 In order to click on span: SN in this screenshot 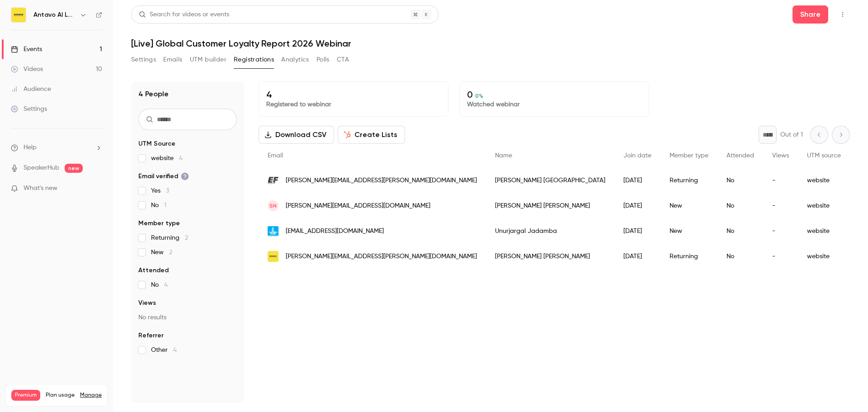, I will do `click(273, 206)`.